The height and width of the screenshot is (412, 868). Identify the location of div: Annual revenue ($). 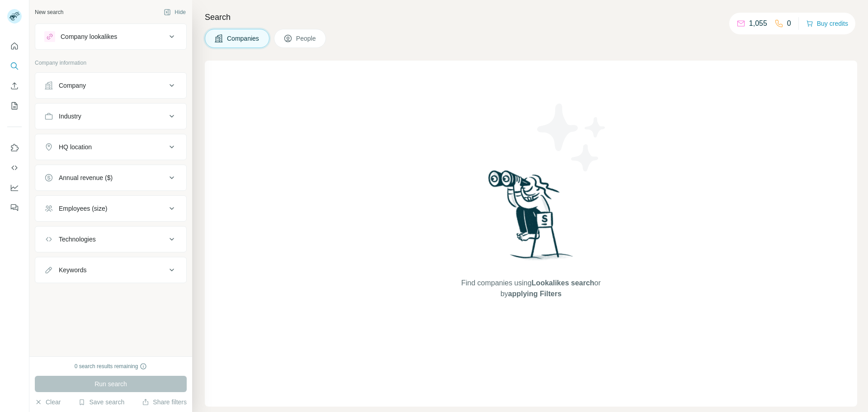
(85, 178).